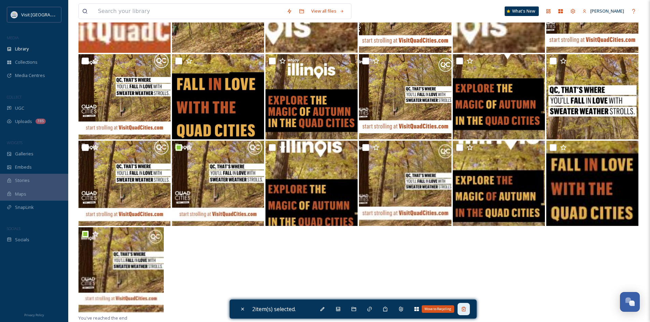  I want to click on div: Move to Recycling, so click(438, 309).